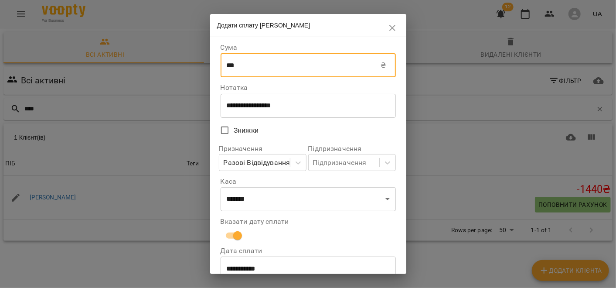 This screenshot has width=616, height=288. What do you see at coordinates (352, 149) in the screenshot?
I see `label: Підпризначення` at bounding box center [352, 149].